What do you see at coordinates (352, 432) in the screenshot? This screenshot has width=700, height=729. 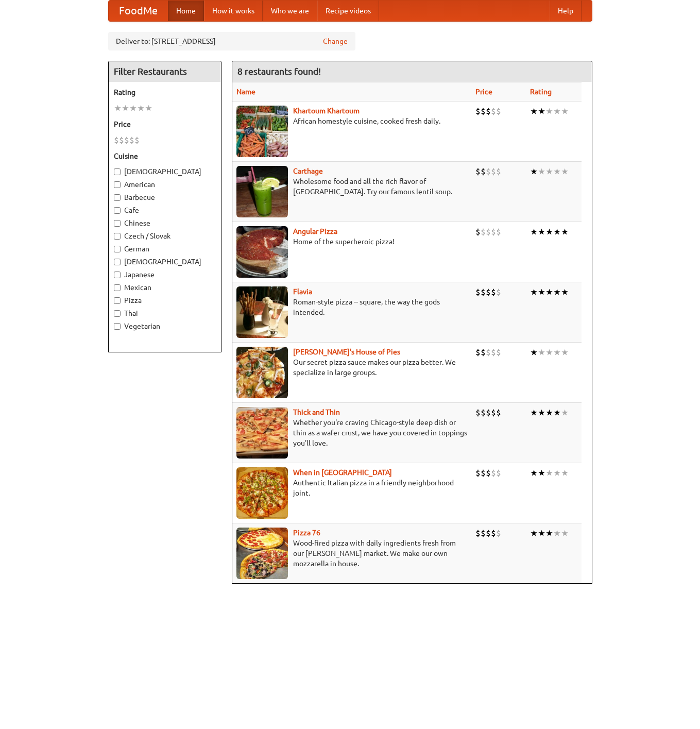 I see `p: Whether you're craving Chicago-style deep dish or thin as a wafer crust, we have you covered in t...` at bounding box center [352, 432].